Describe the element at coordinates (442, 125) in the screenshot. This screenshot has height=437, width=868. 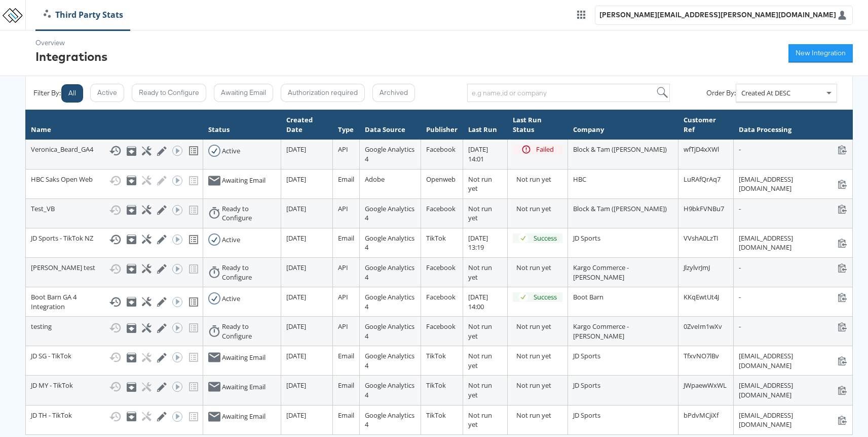
I see `th: Publisher` at that location.